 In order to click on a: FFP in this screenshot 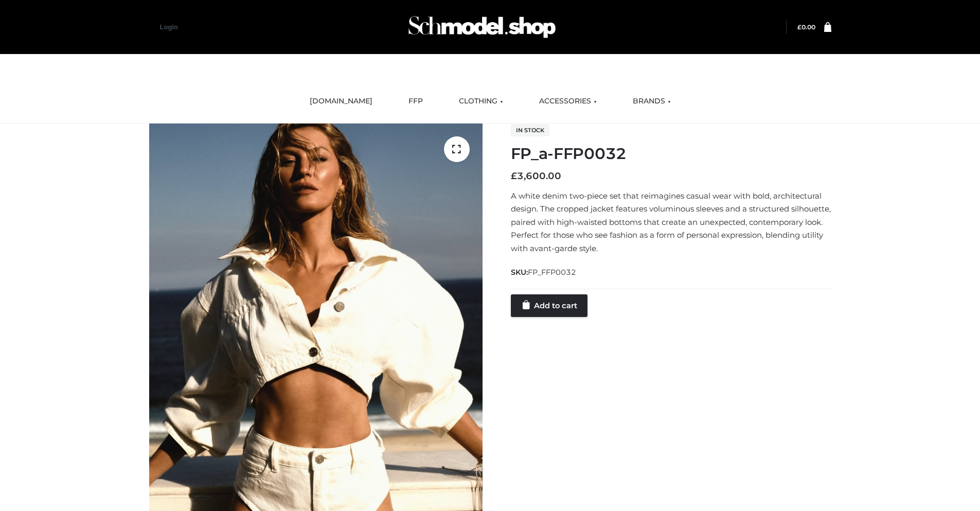, I will do `click(416, 102)`.